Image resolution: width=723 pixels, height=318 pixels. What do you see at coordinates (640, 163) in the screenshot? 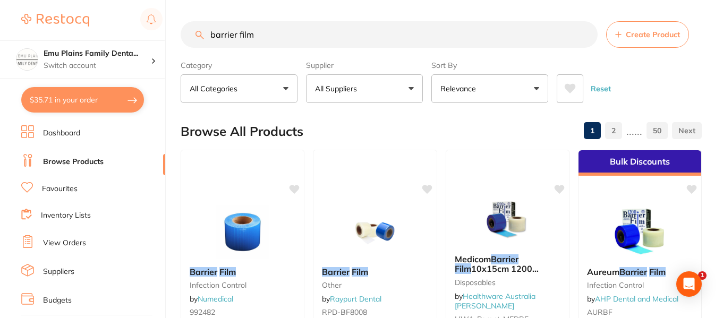
I see `div: Bulk Discounts` at bounding box center [640, 163].